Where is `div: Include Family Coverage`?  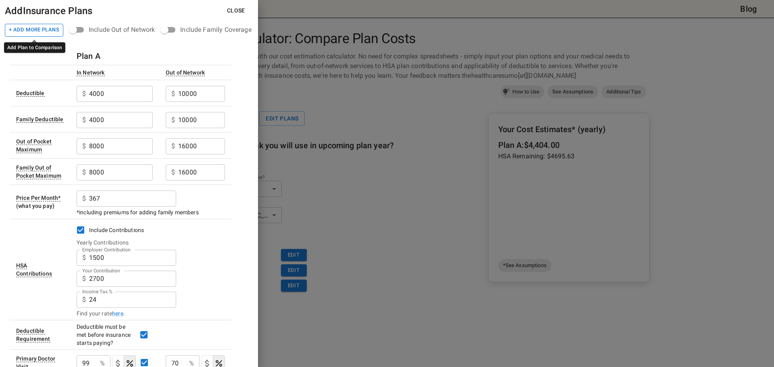 div: Include Family Coverage is located at coordinates (216, 30).